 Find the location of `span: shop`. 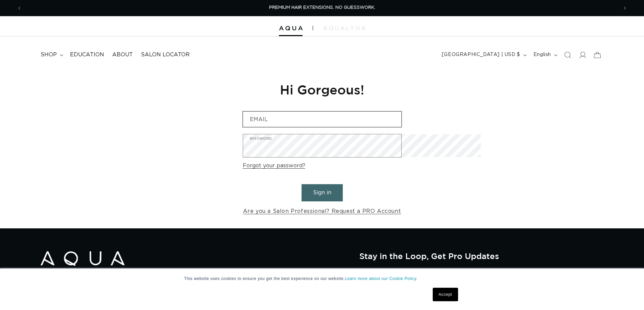

span: shop is located at coordinates (49, 55).